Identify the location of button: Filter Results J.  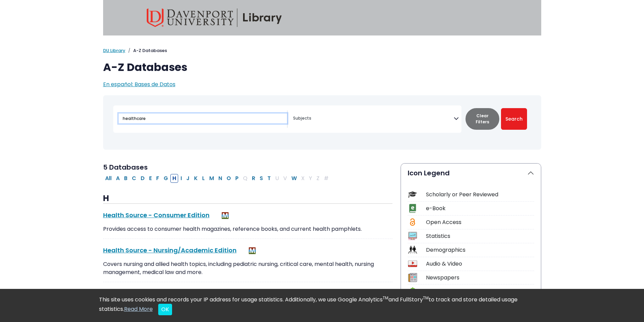
(188, 178).